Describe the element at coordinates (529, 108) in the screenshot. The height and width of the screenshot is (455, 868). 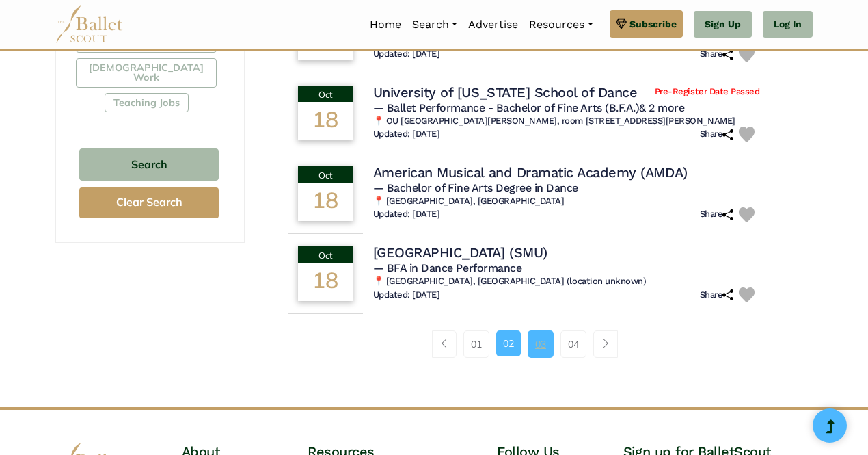
I see `span: — Ballet Performance - Bachelor of Fine Arts (B.F.A.)` at that location.